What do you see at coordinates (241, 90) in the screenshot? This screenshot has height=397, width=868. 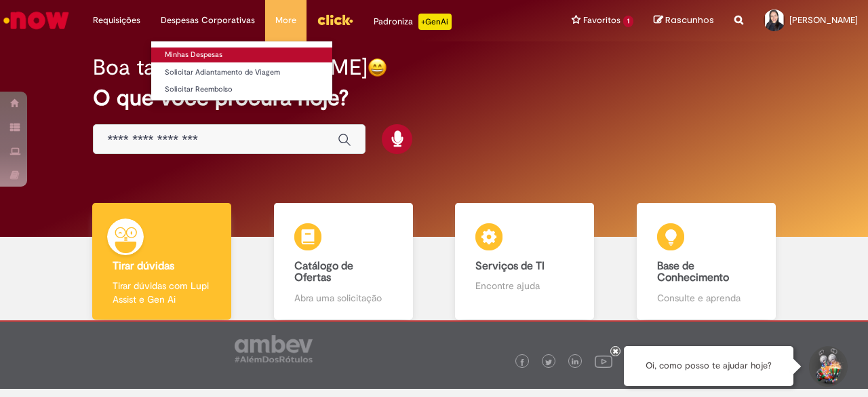 I see `a: Solicitar Reembolso` at bounding box center [241, 90].